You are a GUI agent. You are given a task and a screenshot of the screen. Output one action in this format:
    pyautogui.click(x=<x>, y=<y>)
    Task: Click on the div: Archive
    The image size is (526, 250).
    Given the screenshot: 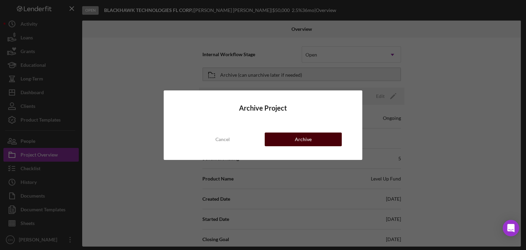 What is the action you would take?
    pyautogui.click(x=303, y=139)
    